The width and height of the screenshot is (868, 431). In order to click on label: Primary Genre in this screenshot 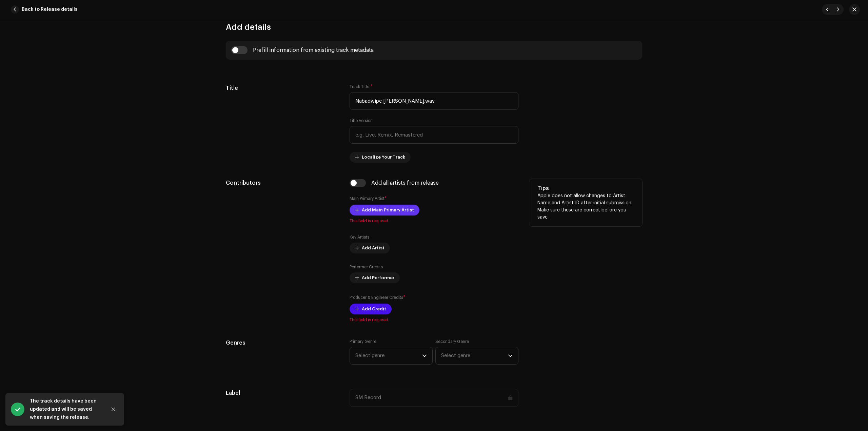, I will do `click(363, 341)`.